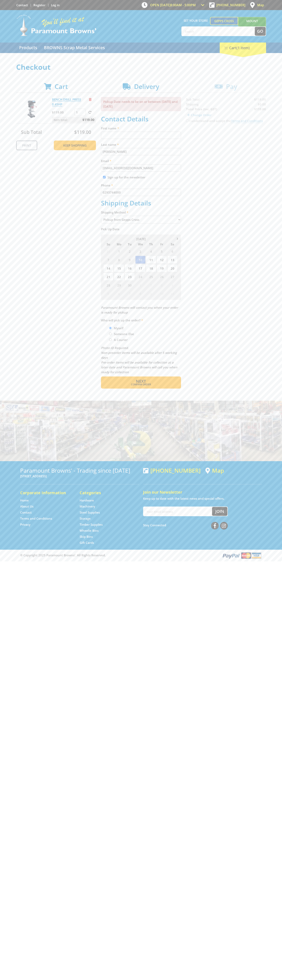 This screenshot has height=980, width=282. What do you see at coordinates (141, 383) in the screenshot?
I see `button: Next Confirm order` at bounding box center [141, 383].